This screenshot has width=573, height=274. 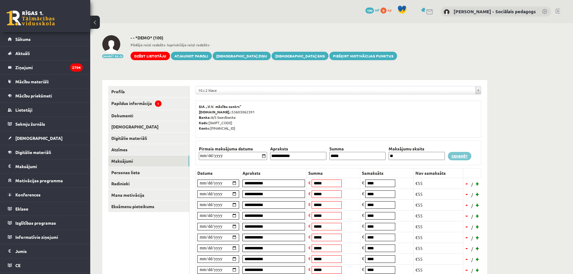 I want to click on span: Konferences, so click(x=28, y=195).